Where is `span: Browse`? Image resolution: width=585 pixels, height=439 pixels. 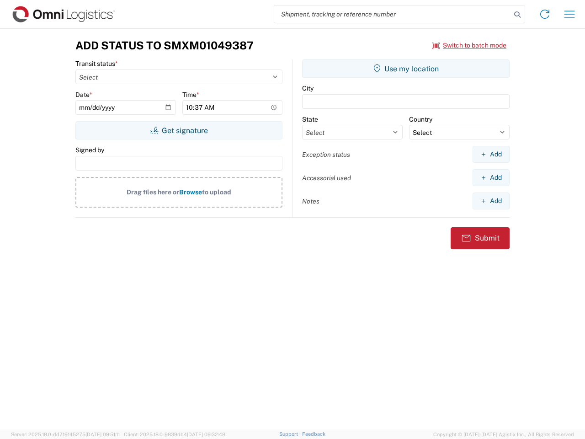 span: Browse is located at coordinates (191, 192).